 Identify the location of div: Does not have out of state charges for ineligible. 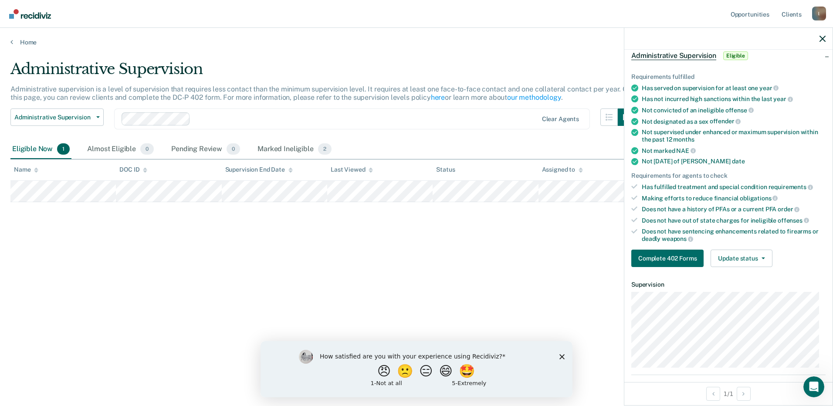
(734, 221).